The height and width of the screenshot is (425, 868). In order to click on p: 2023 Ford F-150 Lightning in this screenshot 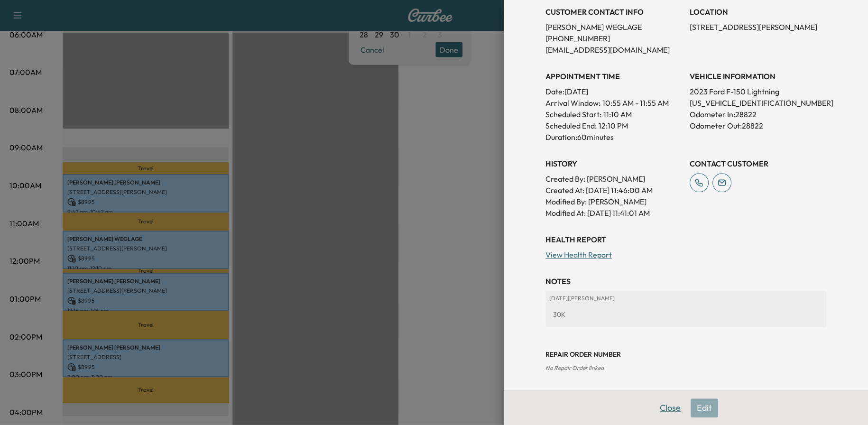, I will do `click(758, 91)`.